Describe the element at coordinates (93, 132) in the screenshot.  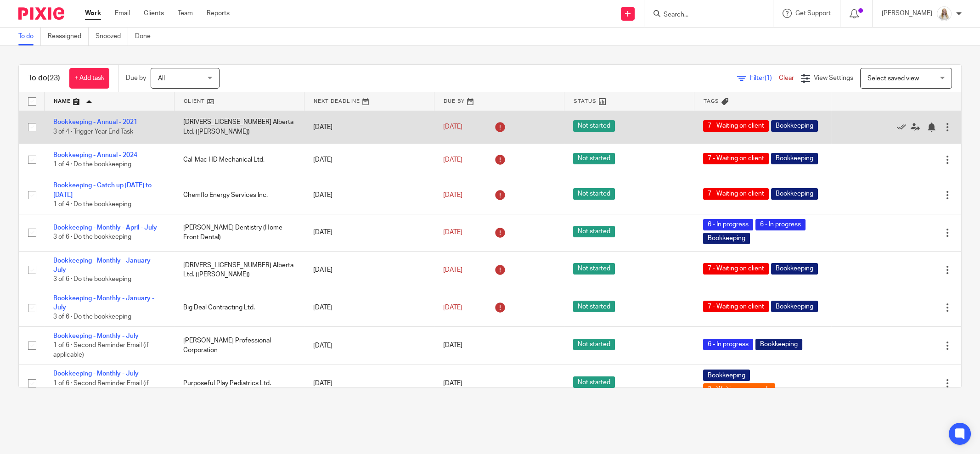
I see `span: 3 of 4 · Trigger Year End Task` at that location.